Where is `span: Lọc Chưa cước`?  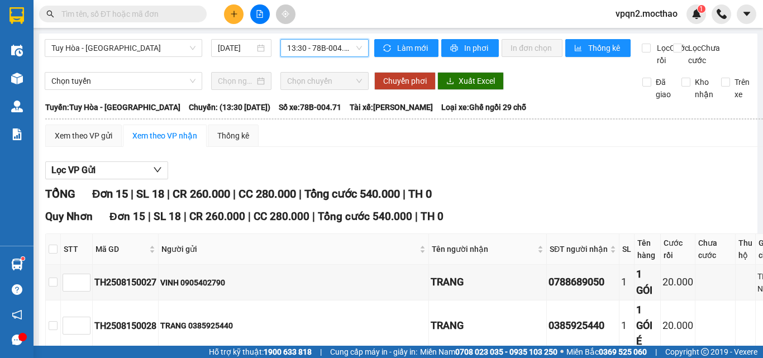
span: Lọc Chưa cước is located at coordinates (703, 54).